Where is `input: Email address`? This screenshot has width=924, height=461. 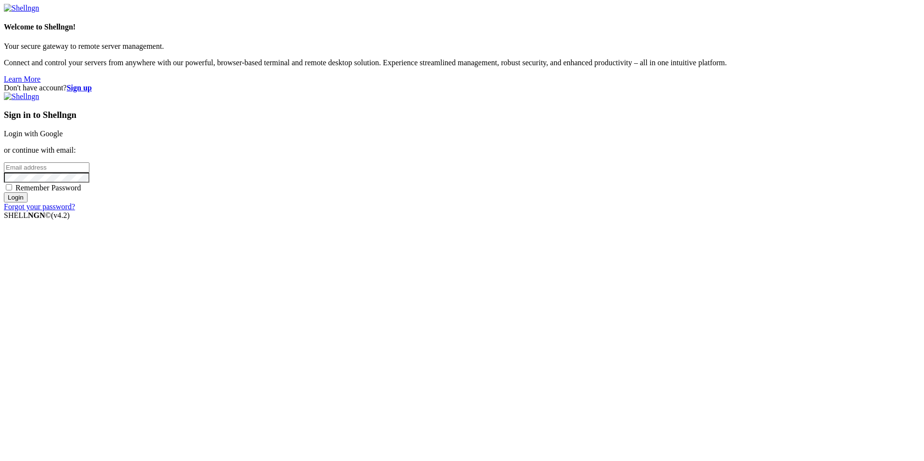 input: Email address is located at coordinates (46, 167).